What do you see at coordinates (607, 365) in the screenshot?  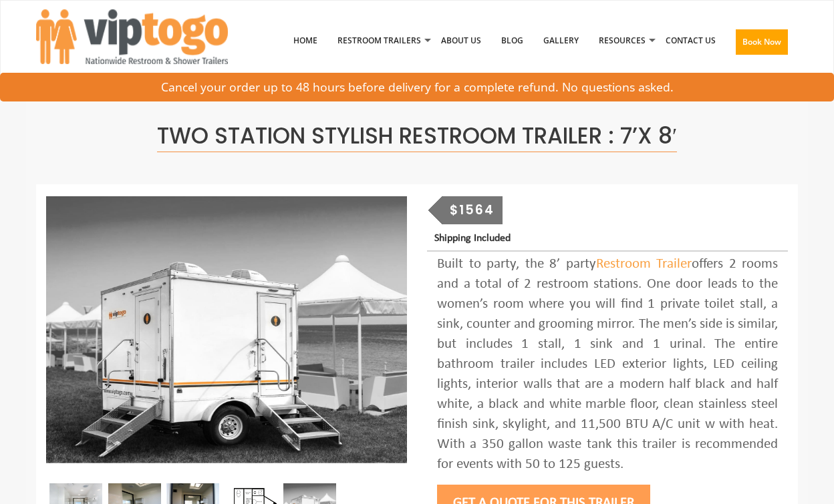 I see `div: Built to party, the 8’ party offers 2 rooms and a total of 2 restroom stations. One door leads to...` at bounding box center [607, 365].